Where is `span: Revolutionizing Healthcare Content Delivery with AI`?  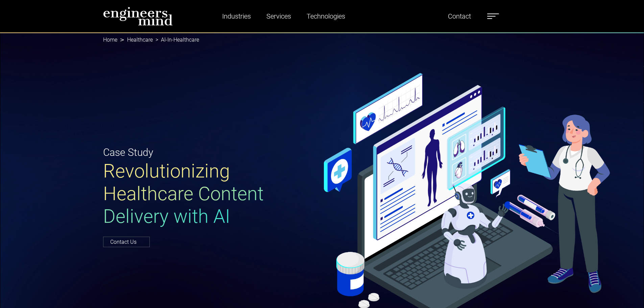 span: Revolutionizing Healthcare Content Delivery with AI is located at coordinates (183, 194).